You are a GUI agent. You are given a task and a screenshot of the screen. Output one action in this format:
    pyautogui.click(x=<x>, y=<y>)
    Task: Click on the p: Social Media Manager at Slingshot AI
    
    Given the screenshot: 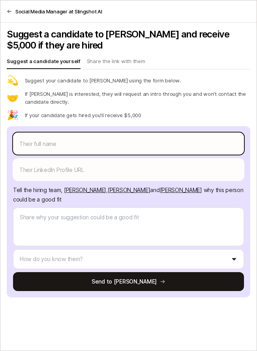 What is the action you would take?
    pyautogui.click(x=59, y=11)
    